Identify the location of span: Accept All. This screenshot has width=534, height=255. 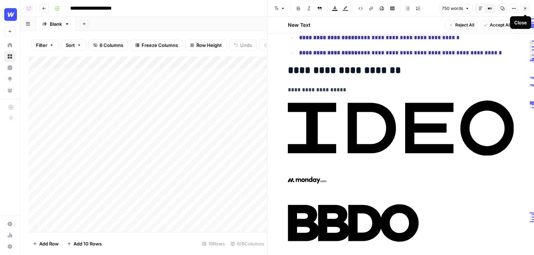
(500, 25).